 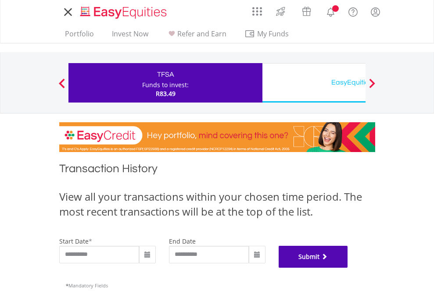 I want to click on h1: Transaction History, so click(x=217, y=171).